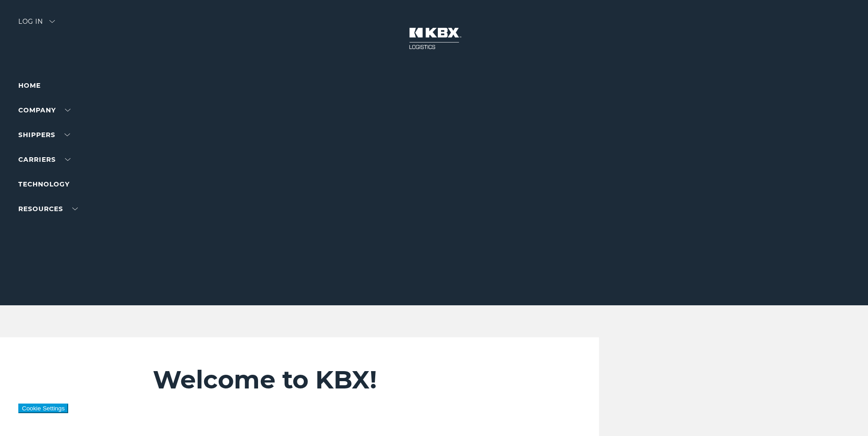 Image resolution: width=868 pixels, height=436 pixels. What do you see at coordinates (44, 110) in the screenshot?
I see `a: Company` at bounding box center [44, 110].